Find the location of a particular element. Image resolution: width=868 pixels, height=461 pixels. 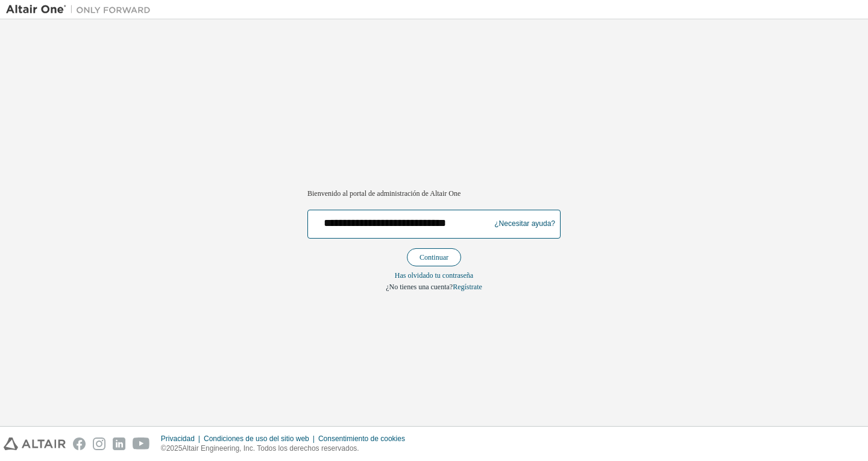

font: 2025 is located at coordinates (174, 448).